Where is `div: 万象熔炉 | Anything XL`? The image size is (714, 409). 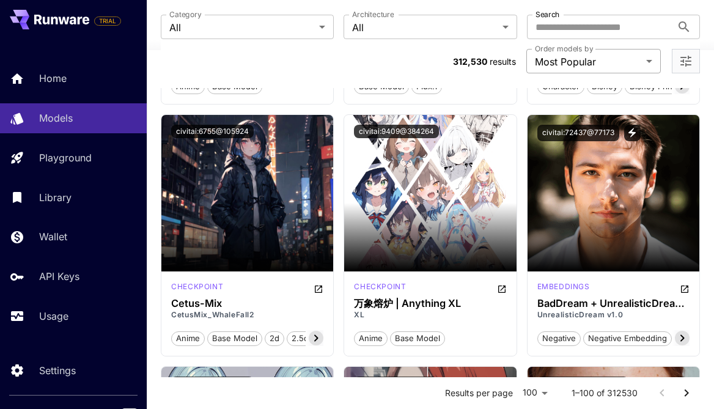 div: 万象熔炉 | Anything XL is located at coordinates (430, 303).